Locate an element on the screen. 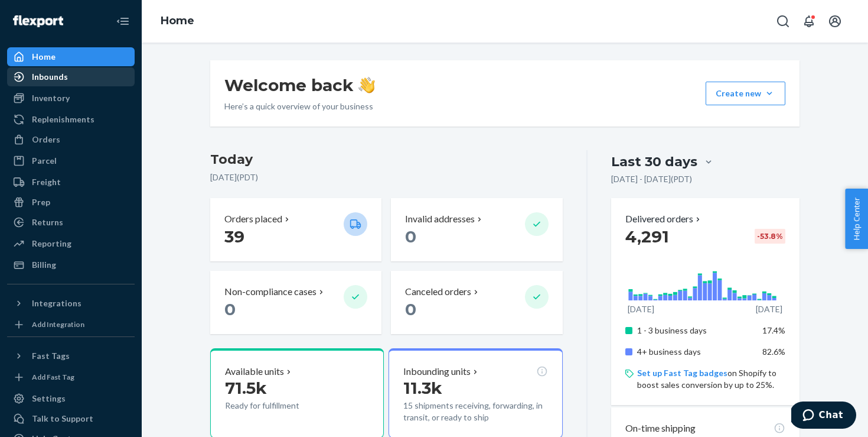 This screenshot has width=868, height=437. button: Open Search Box is located at coordinates (783, 21).